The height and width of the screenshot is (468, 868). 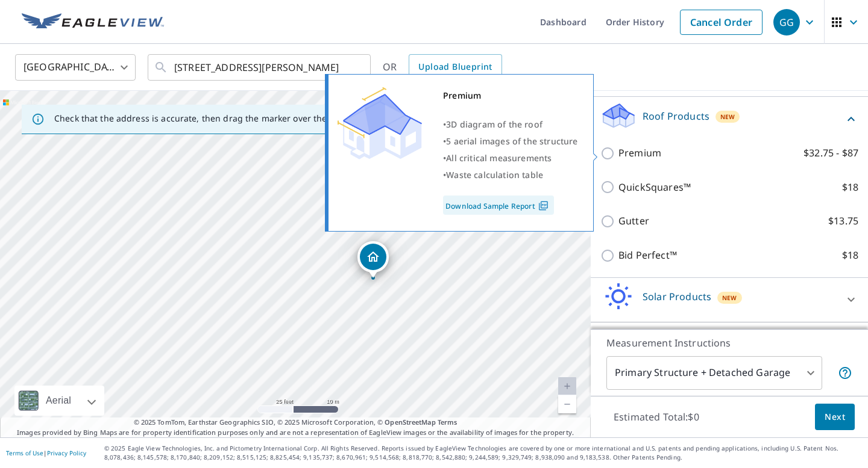 What do you see at coordinates (228, 118) in the screenshot?
I see `p: Check that the address is accurate, then drag the marker over the correct structure.` at bounding box center [228, 118].